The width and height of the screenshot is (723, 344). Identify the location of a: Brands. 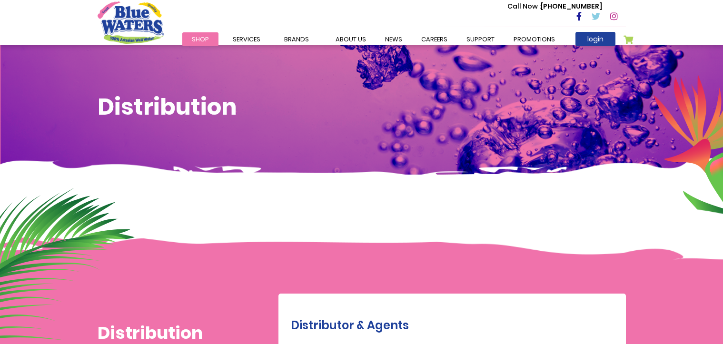
(297, 39).